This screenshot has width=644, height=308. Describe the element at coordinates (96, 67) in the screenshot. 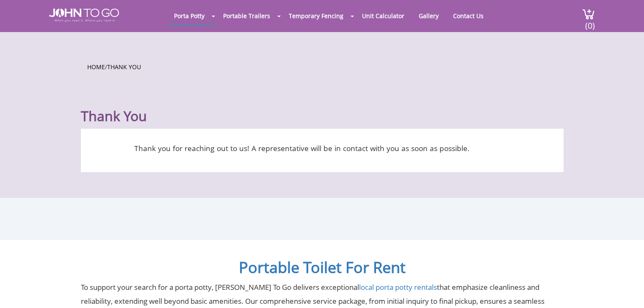

I see `a: Home` at that location.